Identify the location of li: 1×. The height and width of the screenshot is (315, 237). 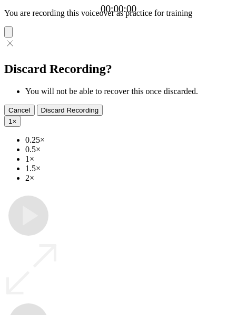
(129, 159).